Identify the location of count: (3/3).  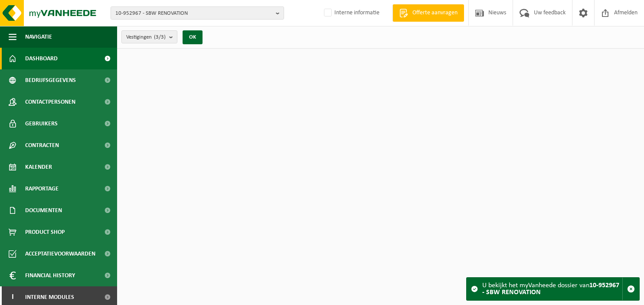
(160, 37).